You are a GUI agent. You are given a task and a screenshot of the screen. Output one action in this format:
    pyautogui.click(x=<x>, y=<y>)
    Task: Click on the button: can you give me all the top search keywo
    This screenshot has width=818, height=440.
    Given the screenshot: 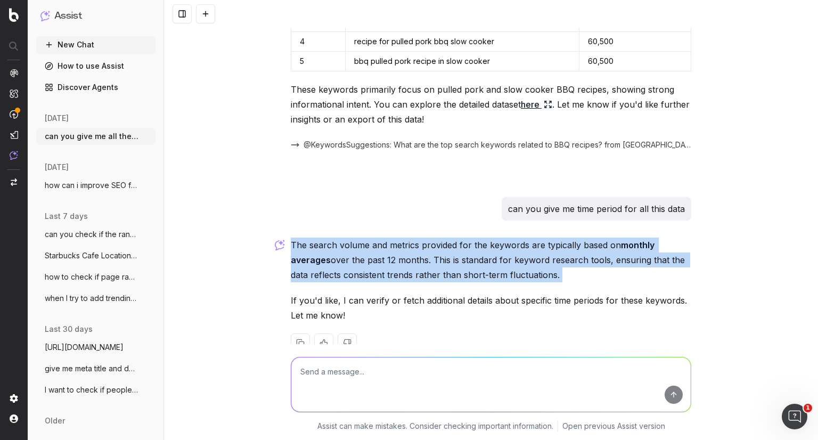 What is the action you would take?
    pyautogui.click(x=96, y=136)
    